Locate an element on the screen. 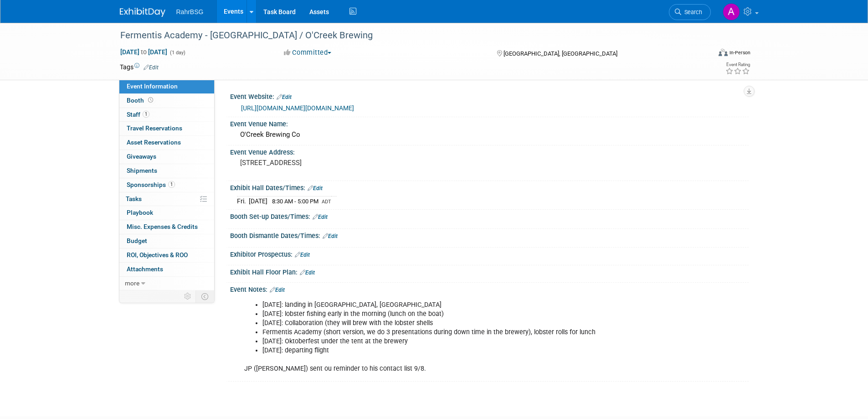  span: Travel Reservations is located at coordinates (155, 128).